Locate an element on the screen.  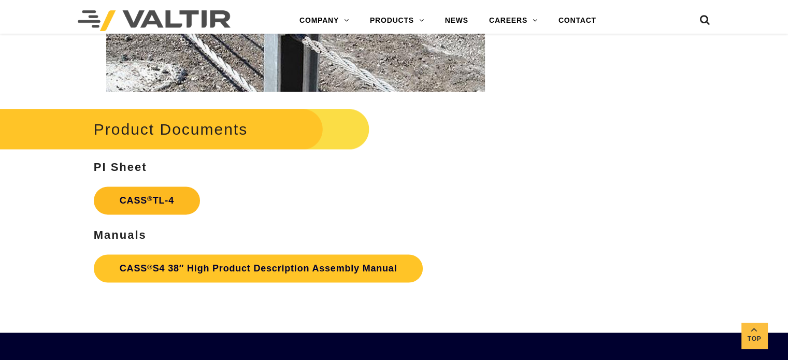
a: NEWS is located at coordinates (457, 21).